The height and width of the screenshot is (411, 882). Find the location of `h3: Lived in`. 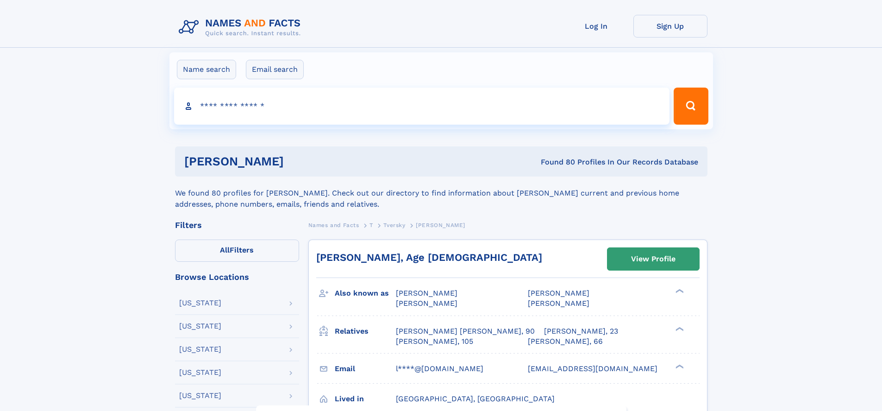

h3: Lived in is located at coordinates (365, 399).